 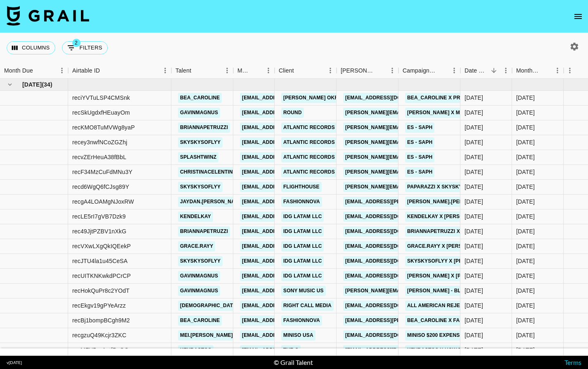 What do you see at coordinates (101, 276) in the screenshot?
I see `div: recUITKNKwkdPCrCP` at bounding box center [101, 276].